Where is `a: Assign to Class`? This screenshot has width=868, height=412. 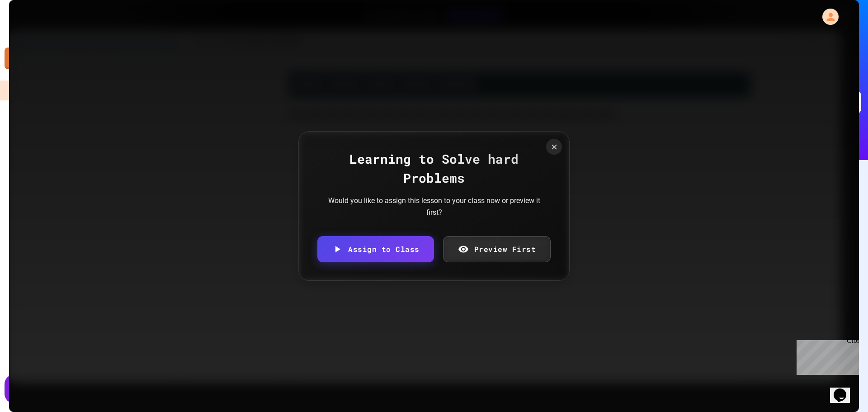 a: Assign to Class is located at coordinates (376, 249).